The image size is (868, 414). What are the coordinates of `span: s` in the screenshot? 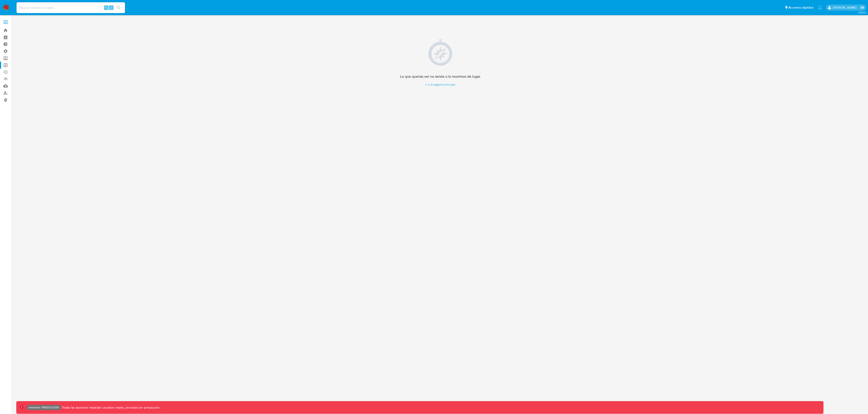 It's located at (111, 8).